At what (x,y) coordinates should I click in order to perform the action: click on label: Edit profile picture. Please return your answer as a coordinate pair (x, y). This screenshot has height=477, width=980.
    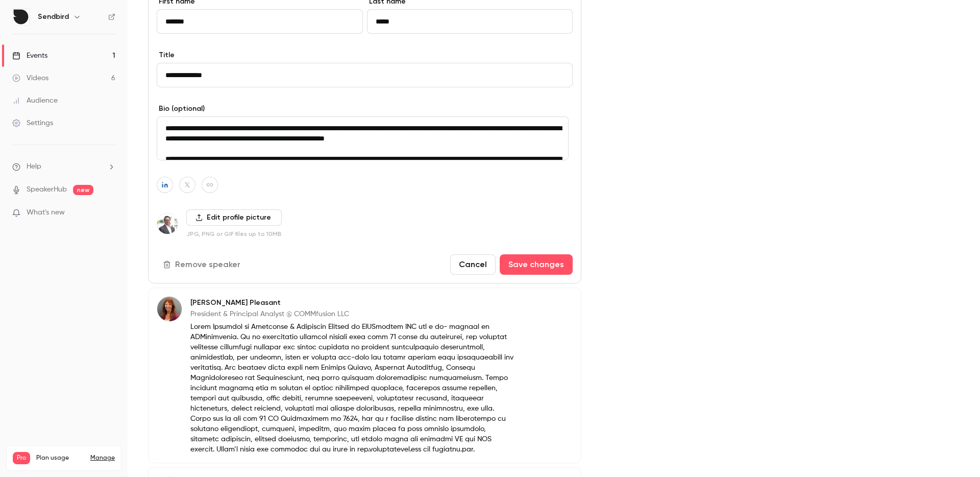
    Looking at the image, I should click on (234, 217).